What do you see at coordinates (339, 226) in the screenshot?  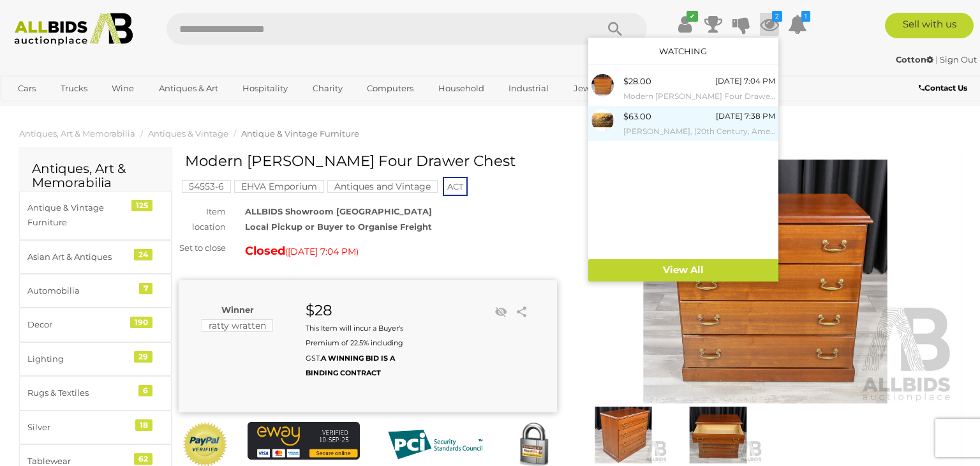 I see `strong: Local Pickup or Buyer to Organise Freight` at bounding box center [339, 226].